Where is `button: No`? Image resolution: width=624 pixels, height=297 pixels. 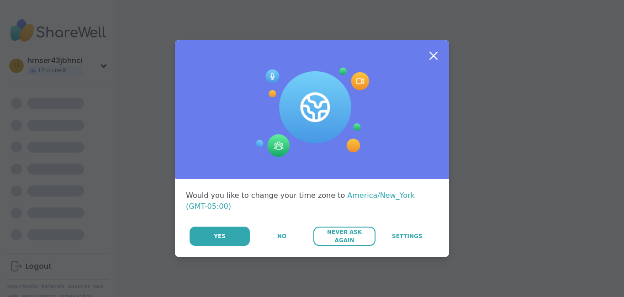 button: No is located at coordinates (281, 236).